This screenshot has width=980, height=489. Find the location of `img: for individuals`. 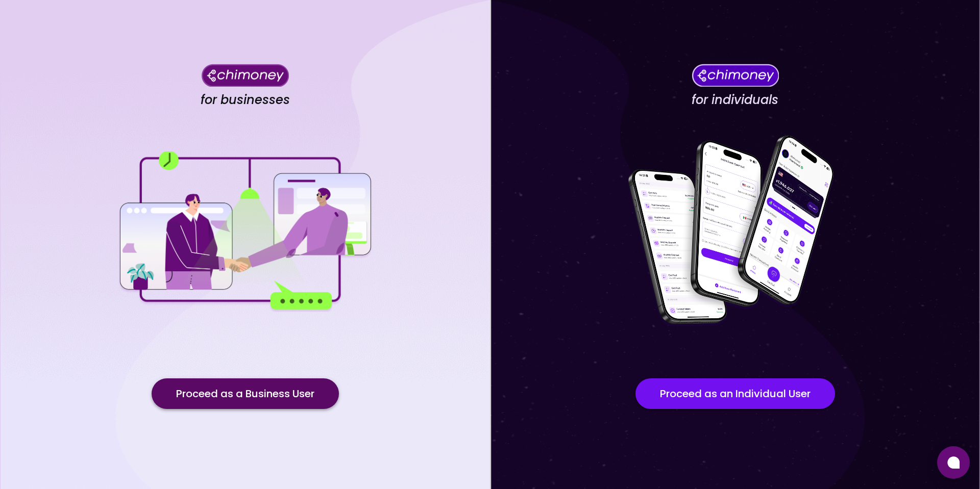

img: for individuals is located at coordinates (735, 232).